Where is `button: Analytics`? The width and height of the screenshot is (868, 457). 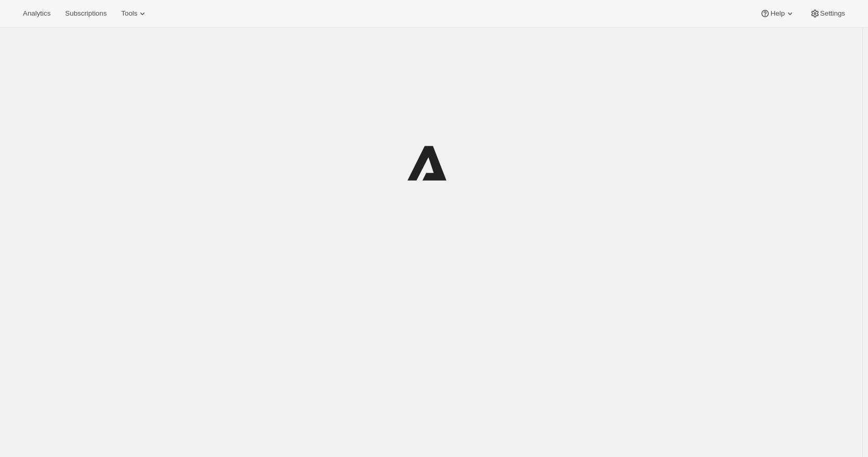 button: Analytics is located at coordinates (36, 13).